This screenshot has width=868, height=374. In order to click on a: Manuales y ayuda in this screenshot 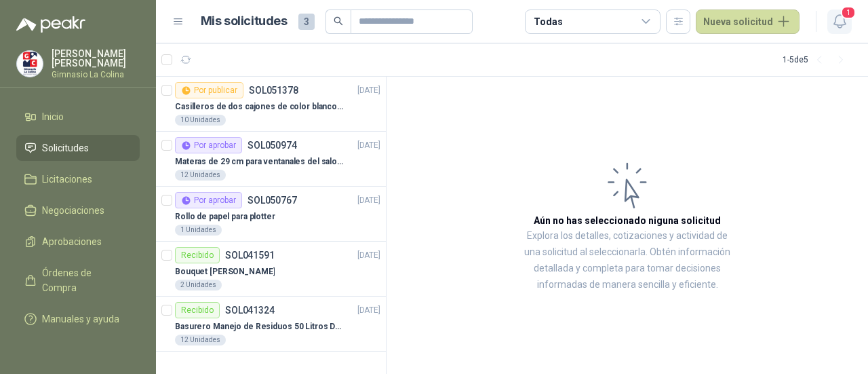, I will do `click(78, 319)`.